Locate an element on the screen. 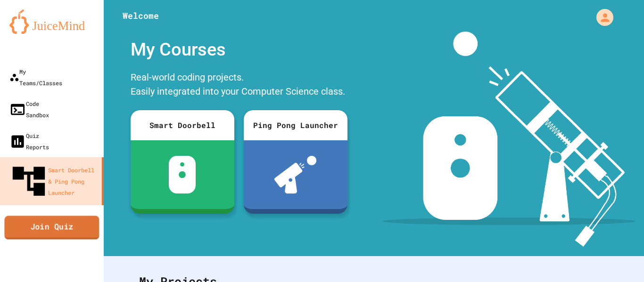 The height and width of the screenshot is (282, 644). div: Smart Doorbell is located at coordinates (182, 126).